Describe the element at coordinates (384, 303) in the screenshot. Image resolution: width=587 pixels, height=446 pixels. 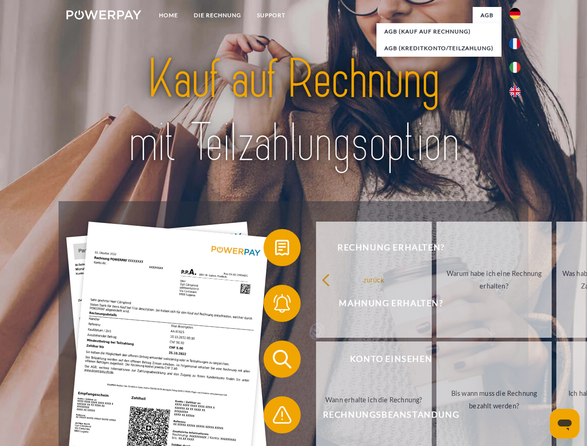
I see `a: Mahnung erhalten?` at that location.